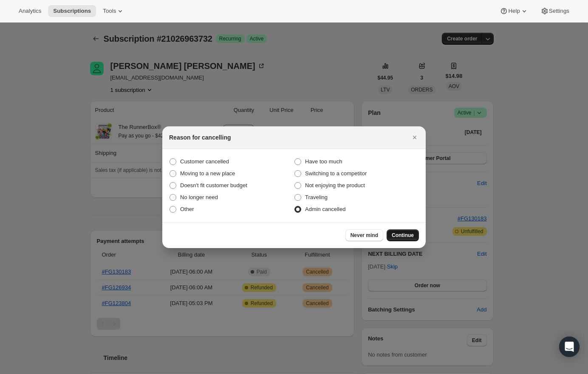 Image resolution: width=588 pixels, height=374 pixels. What do you see at coordinates (72, 11) in the screenshot?
I see `button: Subscriptions` at bounding box center [72, 11].